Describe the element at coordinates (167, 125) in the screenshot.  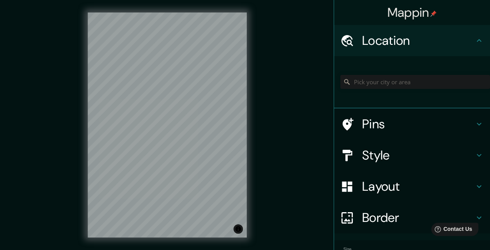
I see `canvas: Map` at that location.